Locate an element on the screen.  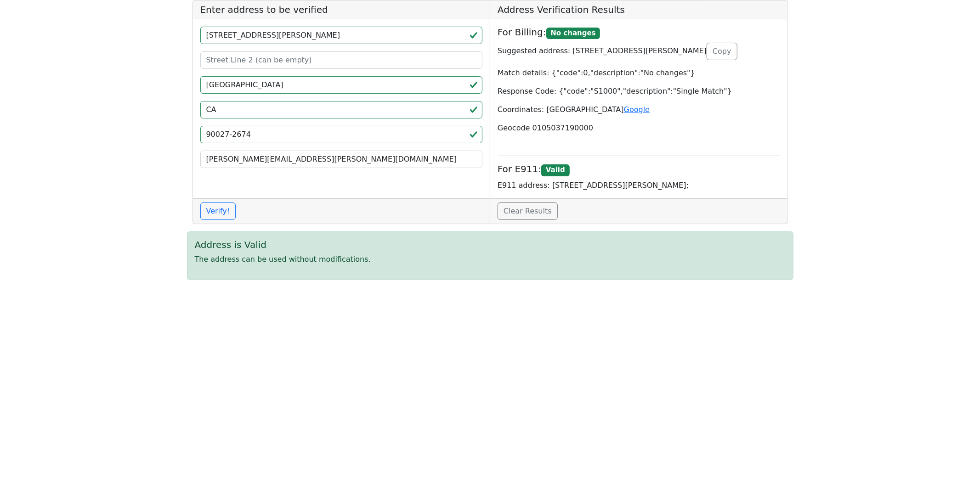
input: Your Email is located at coordinates (341, 159).